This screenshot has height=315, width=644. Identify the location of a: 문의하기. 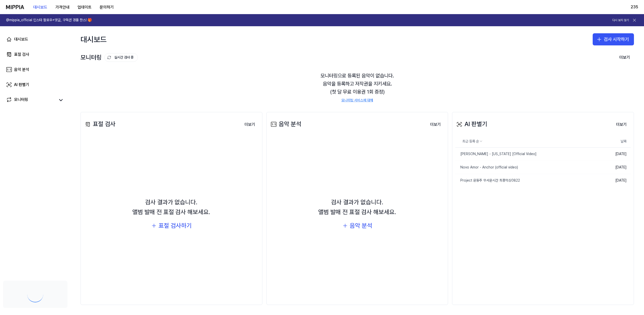
(107, 7).